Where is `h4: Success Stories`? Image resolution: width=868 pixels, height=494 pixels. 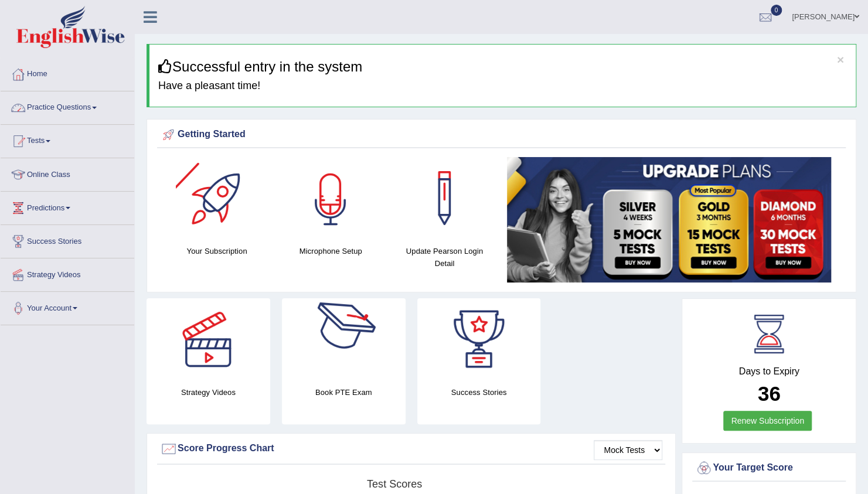
h4: Success Stories is located at coordinates (478, 392).